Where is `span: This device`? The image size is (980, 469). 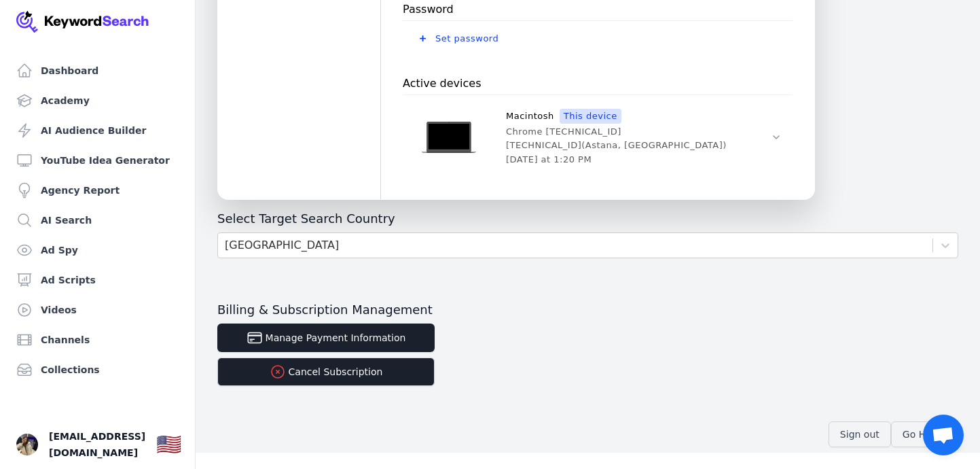
span: This device is located at coordinates (591, 116).